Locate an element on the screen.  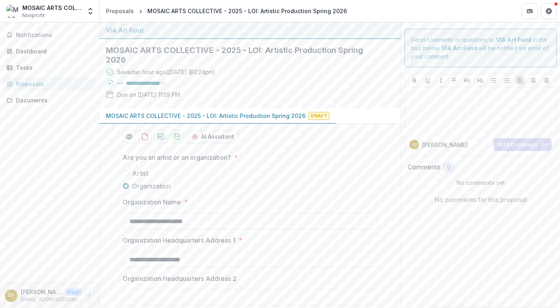
p: User is located at coordinates (73, 292).